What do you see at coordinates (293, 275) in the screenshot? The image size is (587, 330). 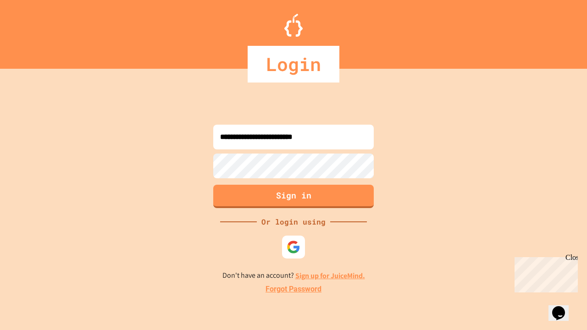 I see `p: Don't have an account?` at bounding box center [293, 275].